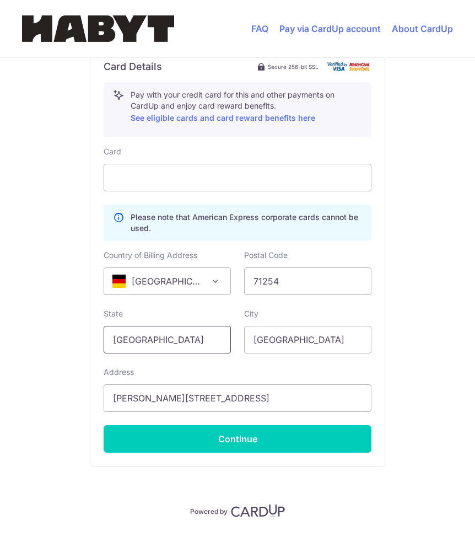  What do you see at coordinates (258, 510) in the screenshot?
I see `img: CardUp` at bounding box center [258, 510].